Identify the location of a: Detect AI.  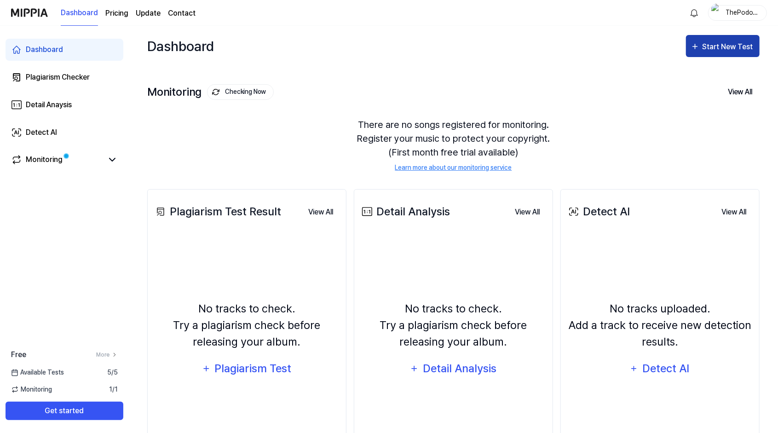
(64, 132).